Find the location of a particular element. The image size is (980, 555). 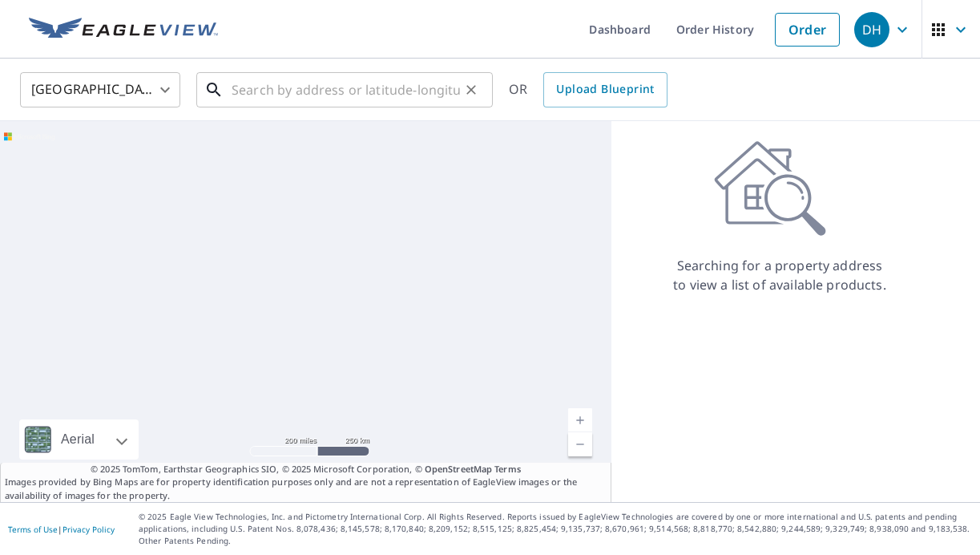

a: Terms of Use is located at coordinates (33, 529).